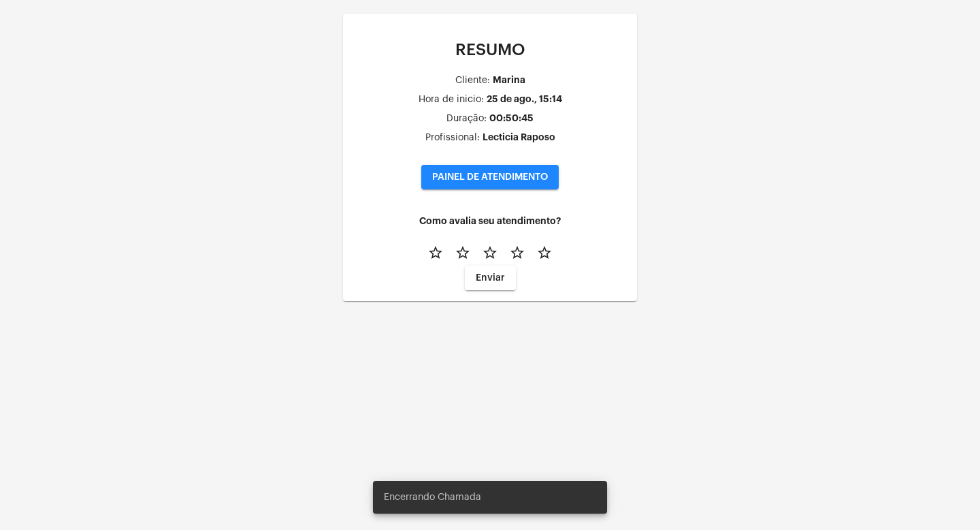 This screenshot has width=980, height=530. Describe the element at coordinates (432, 497) in the screenshot. I see `span: Encerrando Chamada` at that location.